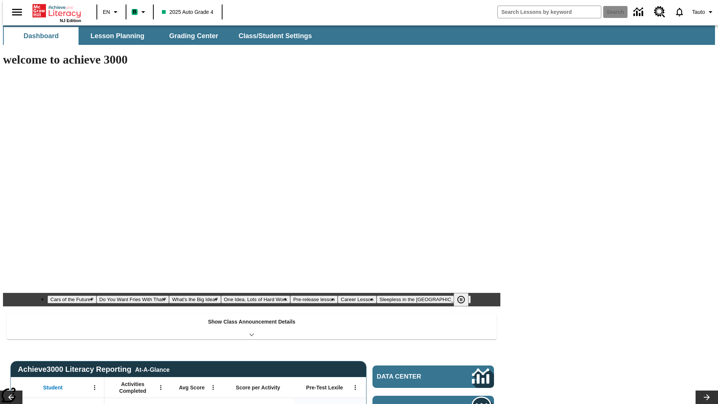 This screenshot has width=718, height=404. Describe the element at coordinates (53, 387) in the screenshot. I see `span: Student` at that location.